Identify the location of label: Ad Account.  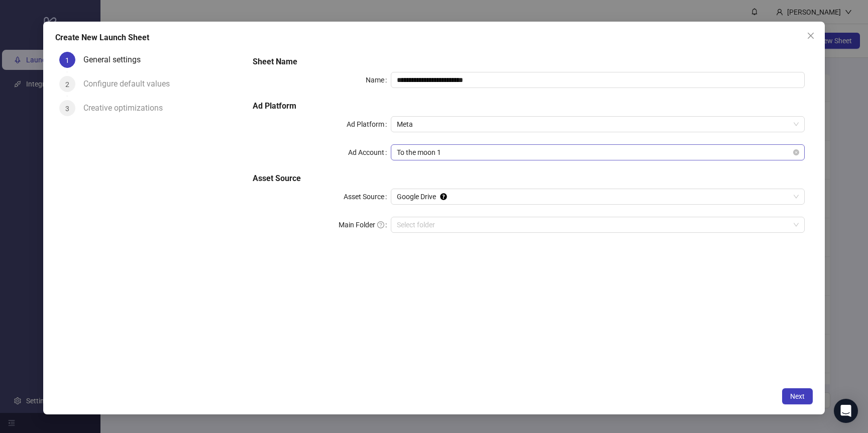
(369, 152).